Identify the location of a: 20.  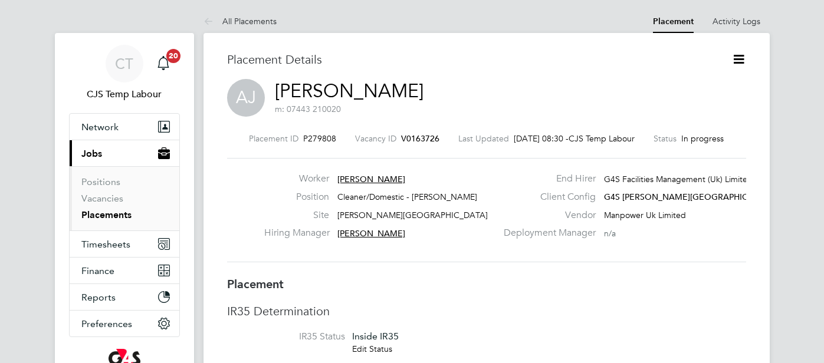
(163, 64).